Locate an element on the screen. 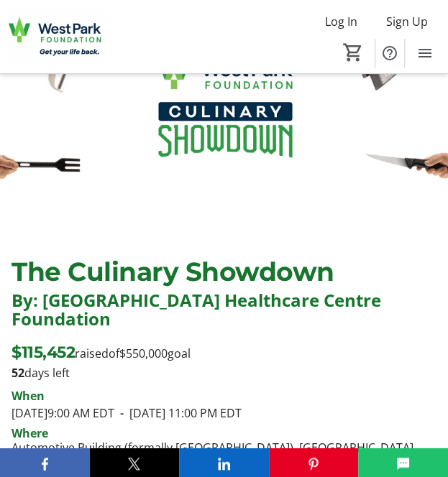  button: SMS is located at coordinates (402, 463).